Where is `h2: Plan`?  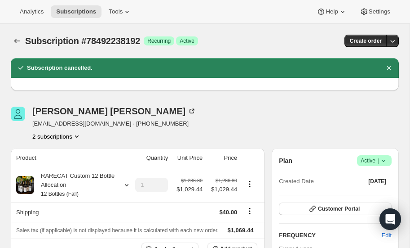
h2: Plan is located at coordinates (286, 160).